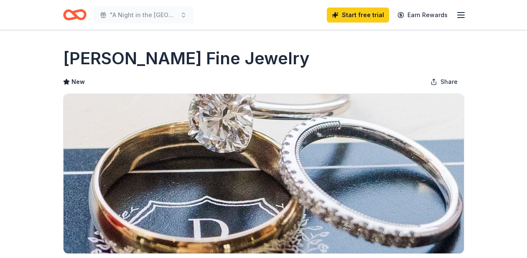 The width and height of the screenshot is (527, 258). I want to click on a: Home, so click(75, 15).